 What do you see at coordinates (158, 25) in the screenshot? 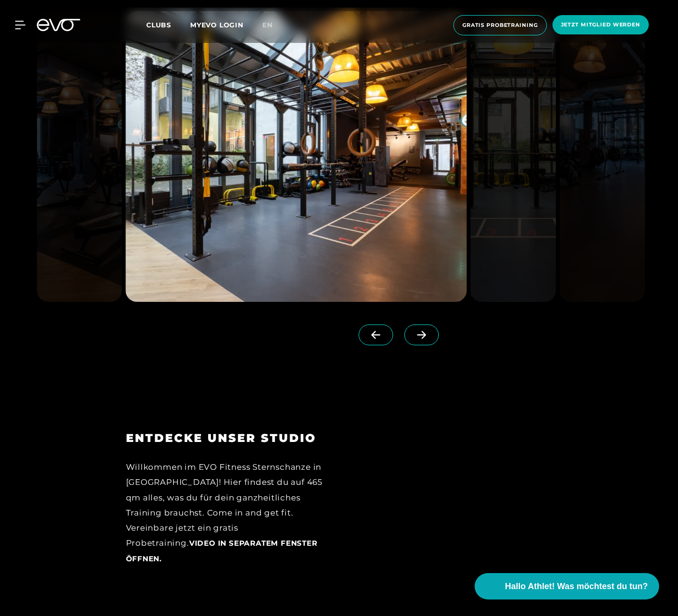
I see `span: Clubs` at bounding box center [158, 25].